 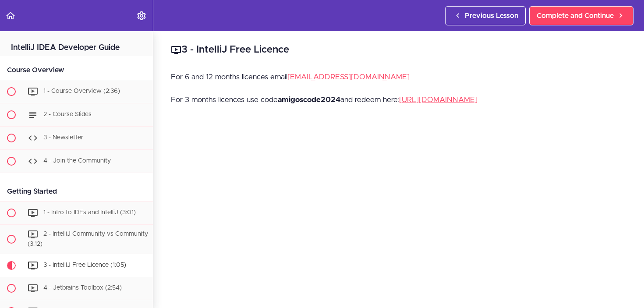 I want to click on span: 3 - IntelliJ Free Licence (1:05), so click(x=85, y=265).